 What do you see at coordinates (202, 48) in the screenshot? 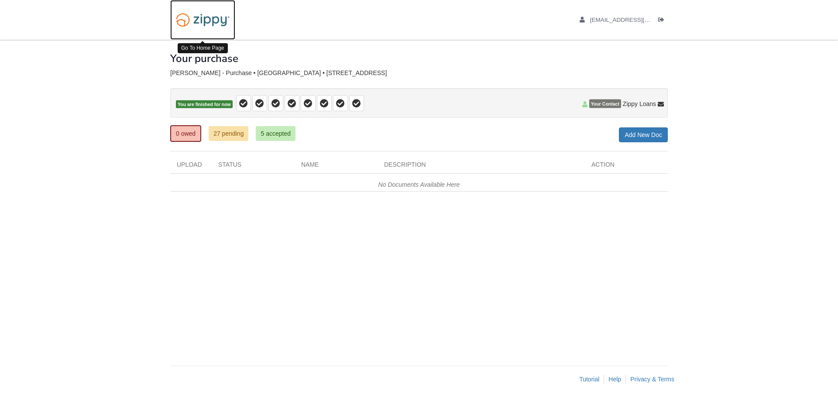
I see `div: Go To Home Page` at bounding box center [202, 48].